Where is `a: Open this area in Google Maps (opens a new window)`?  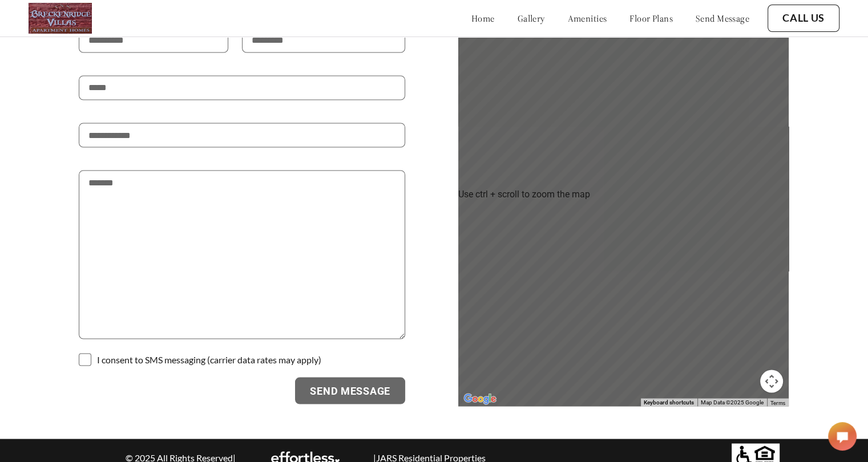
a: Open this area in Google Maps (opens a new window) is located at coordinates (480, 398).